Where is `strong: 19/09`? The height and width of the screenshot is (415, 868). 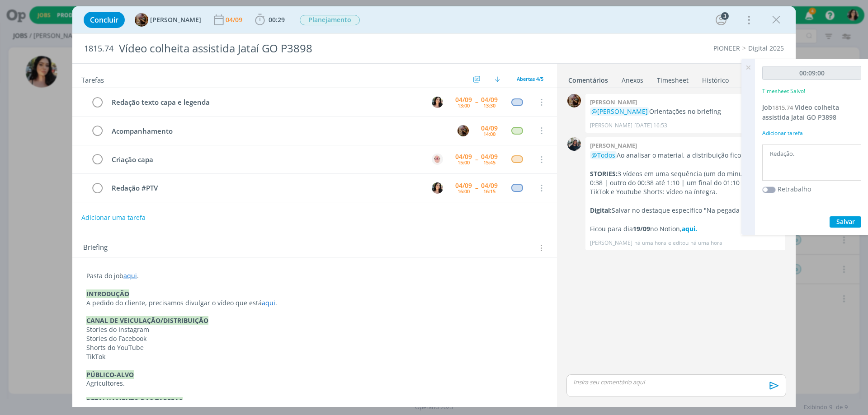 strong: 19/09 is located at coordinates (641, 229).